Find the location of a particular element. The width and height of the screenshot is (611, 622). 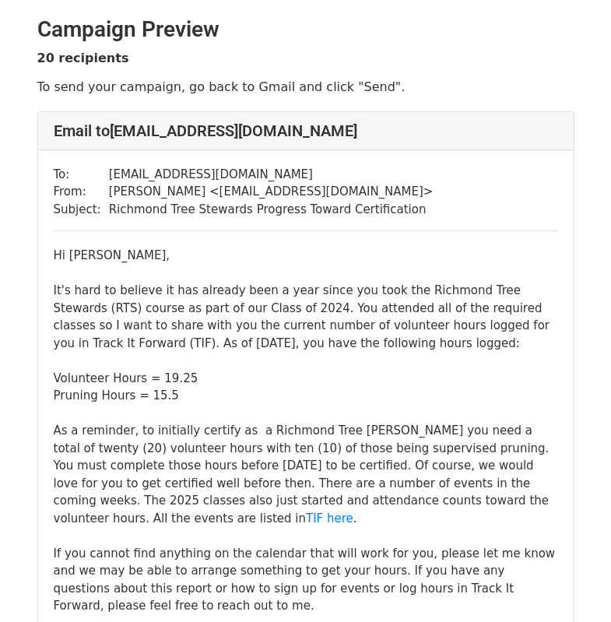

h2: Campaign Preview is located at coordinates (306, 30).